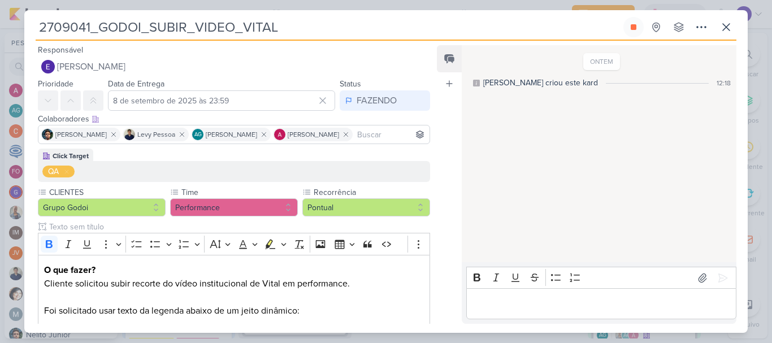 Image resolution: width=772 pixels, height=343 pixels. What do you see at coordinates (107, 192) in the screenshot?
I see `label: CLIENTES` at bounding box center [107, 192].